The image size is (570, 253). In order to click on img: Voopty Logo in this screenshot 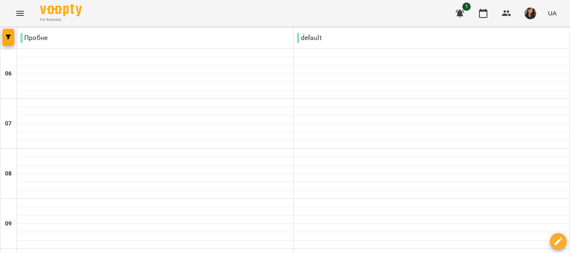, I will do `click(61, 10)`.